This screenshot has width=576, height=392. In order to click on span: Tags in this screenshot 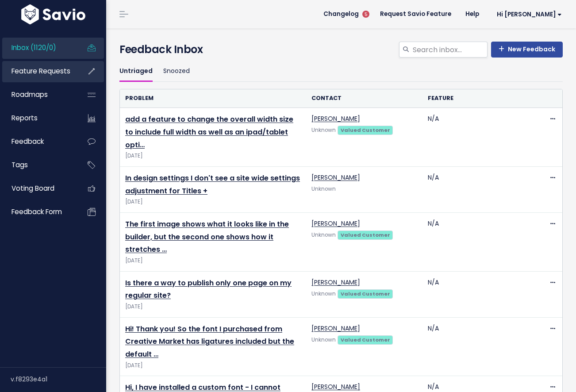, I will do `click(19, 165)`.